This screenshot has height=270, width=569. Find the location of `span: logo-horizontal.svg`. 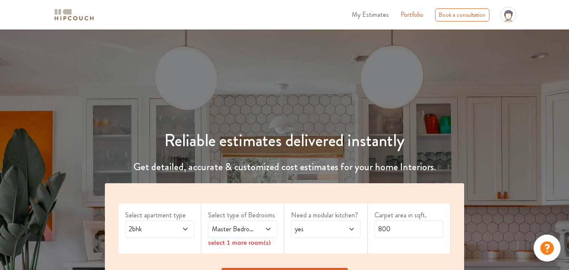

span: logo-horizontal.svg is located at coordinates (74, 15).